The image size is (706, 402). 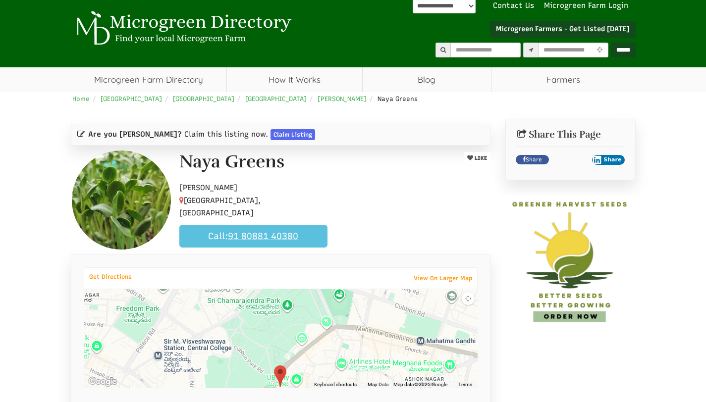 What do you see at coordinates (253, 236) in the screenshot?
I see `a: Call:91 80881 40380` at bounding box center [253, 236].